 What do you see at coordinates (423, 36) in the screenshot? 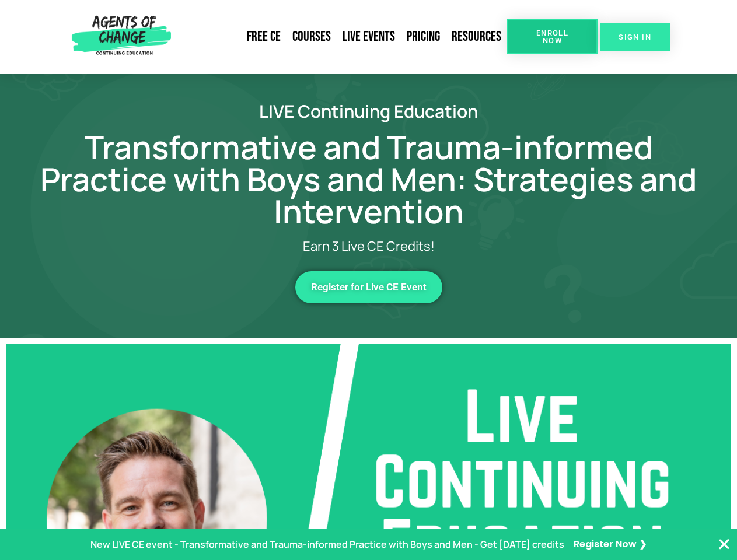
I see `a: Pricing` at bounding box center [423, 36].